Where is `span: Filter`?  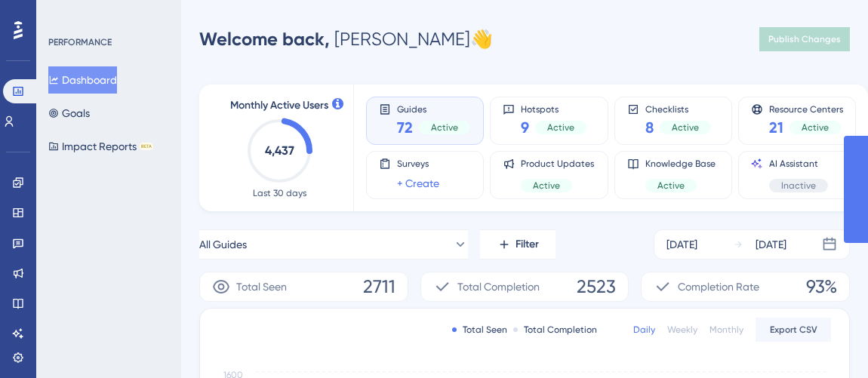
span: Filter is located at coordinates (527, 244).